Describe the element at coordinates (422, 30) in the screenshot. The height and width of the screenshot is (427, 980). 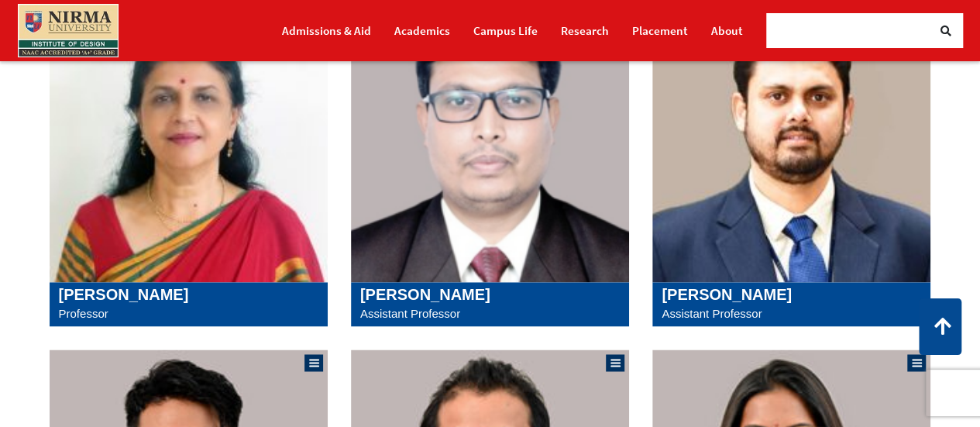
I see `a: Academics` at that location.